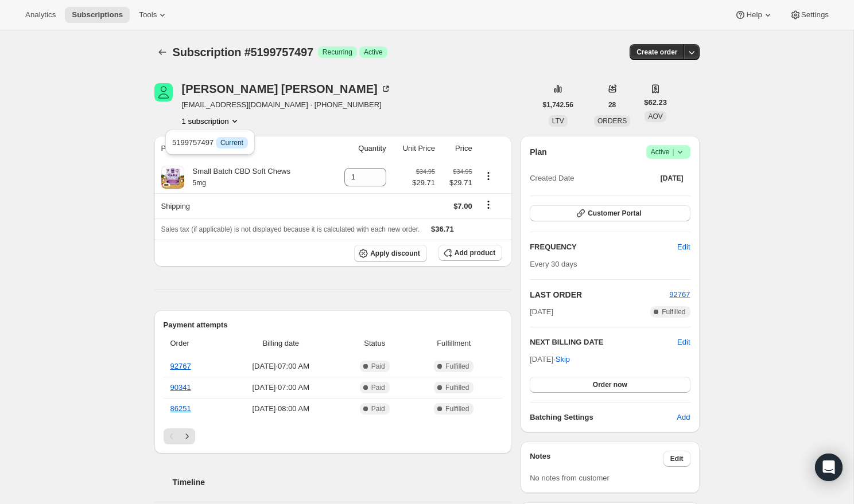  What do you see at coordinates (333, 436) in the screenshot?
I see `nav: Pagination` at bounding box center [333, 436].